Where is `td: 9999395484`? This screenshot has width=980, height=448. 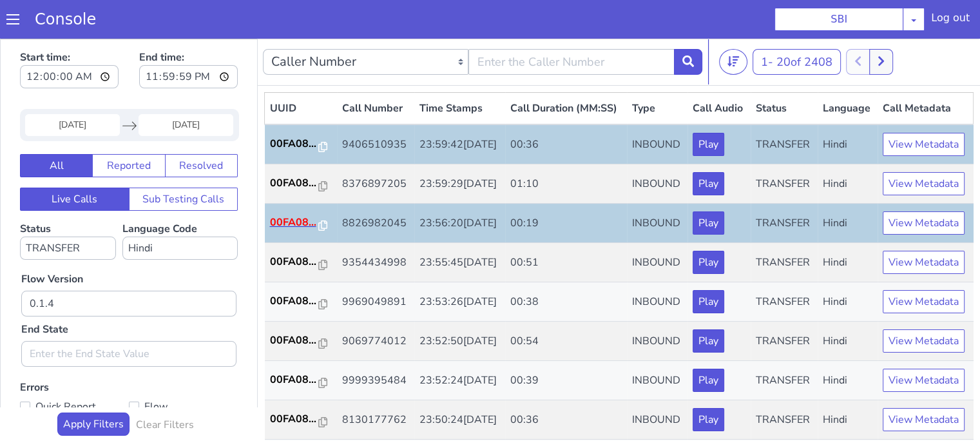
td: 9999395484 is located at coordinates (376, 342).